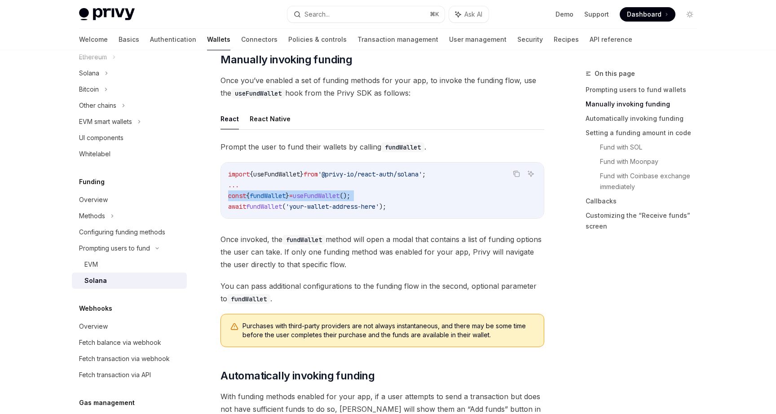 Image resolution: width=776 pixels, height=414 pixels. Describe the element at coordinates (311, 174) in the screenshot. I see `span: from` at that location.